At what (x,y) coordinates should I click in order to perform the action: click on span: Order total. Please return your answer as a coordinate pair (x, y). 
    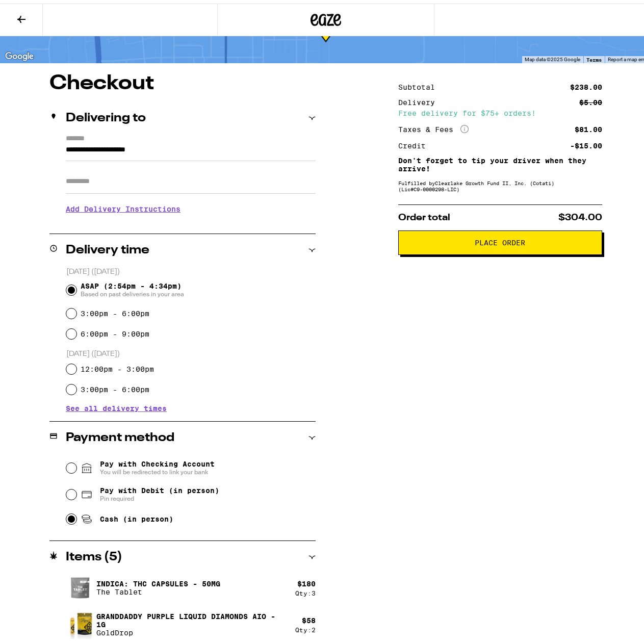
    Looking at the image, I should click on (424, 214).